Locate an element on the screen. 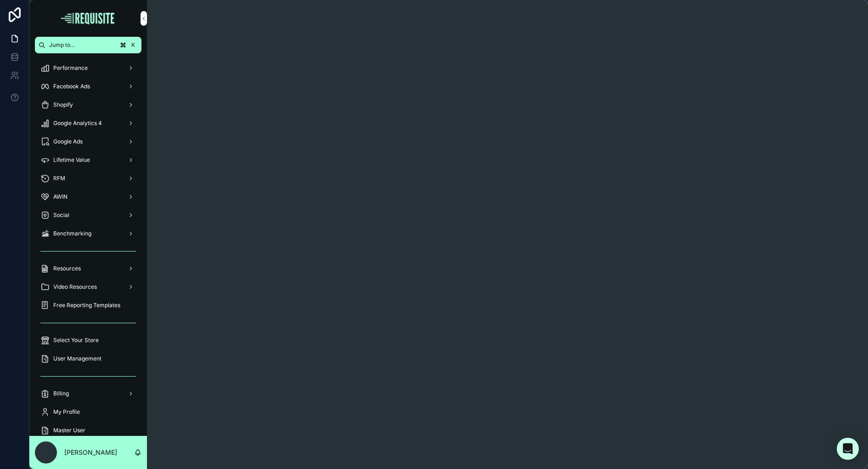  a: Google Analytics 4 is located at coordinates (88, 124).